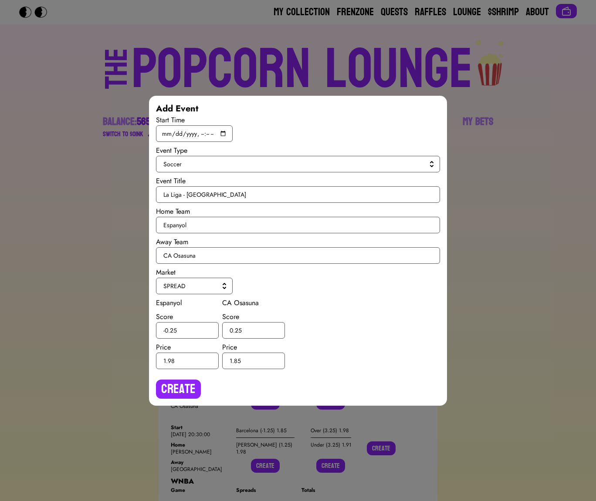  I want to click on button: SPREAD, so click(194, 286).